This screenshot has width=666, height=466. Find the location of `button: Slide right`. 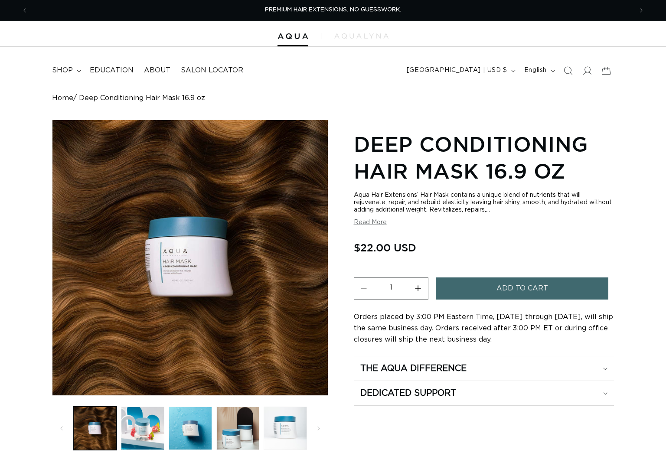

button: Slide right is located at coordinates (319, 429).